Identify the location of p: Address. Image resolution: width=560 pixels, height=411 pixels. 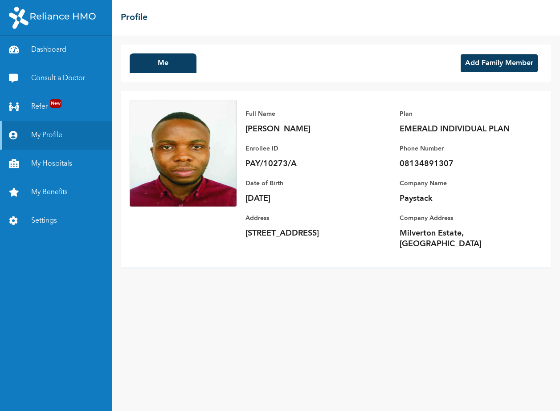
(308, 218).